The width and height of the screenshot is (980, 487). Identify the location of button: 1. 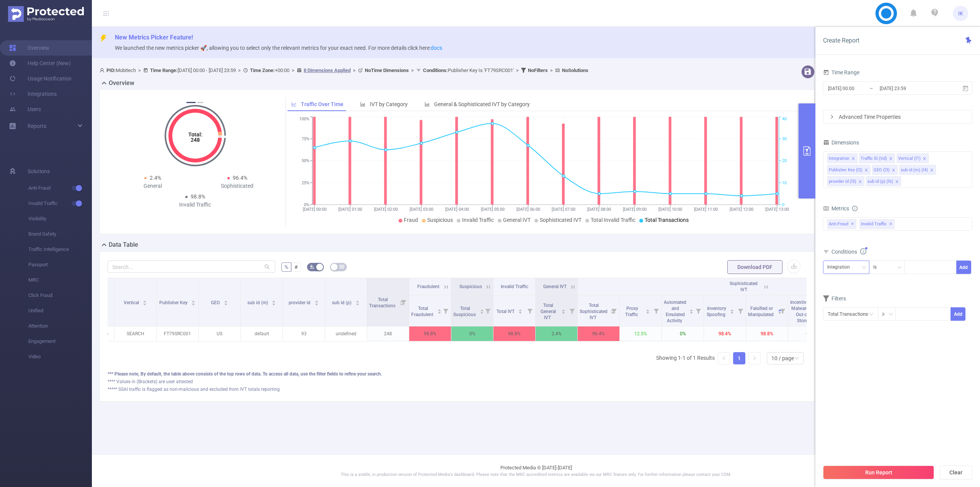
(191, 102).